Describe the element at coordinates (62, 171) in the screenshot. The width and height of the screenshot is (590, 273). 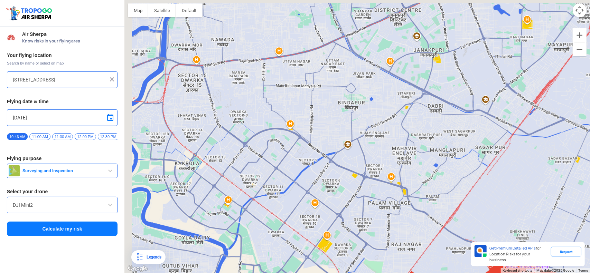
I see `button: Surveying and Inspection` at that location.